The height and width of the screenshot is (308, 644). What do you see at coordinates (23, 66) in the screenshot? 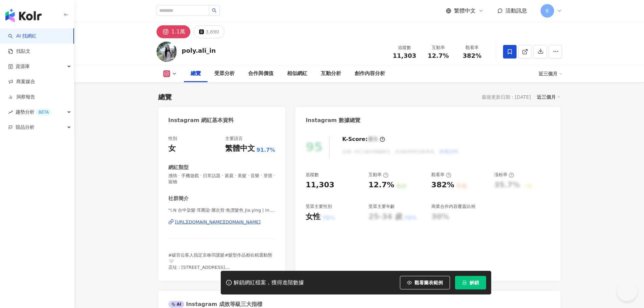
I see `span: 資源庫` at bounding box center [23, 66].